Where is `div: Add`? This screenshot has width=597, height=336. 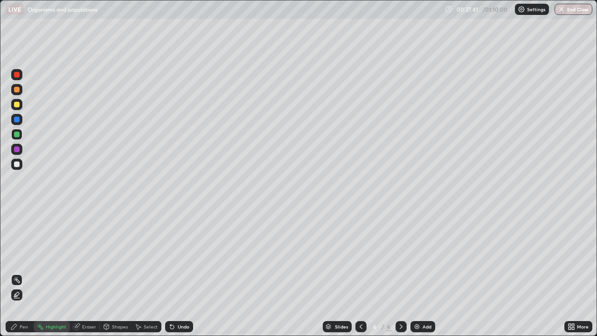 div: Add is located at coordinates (427, 327).